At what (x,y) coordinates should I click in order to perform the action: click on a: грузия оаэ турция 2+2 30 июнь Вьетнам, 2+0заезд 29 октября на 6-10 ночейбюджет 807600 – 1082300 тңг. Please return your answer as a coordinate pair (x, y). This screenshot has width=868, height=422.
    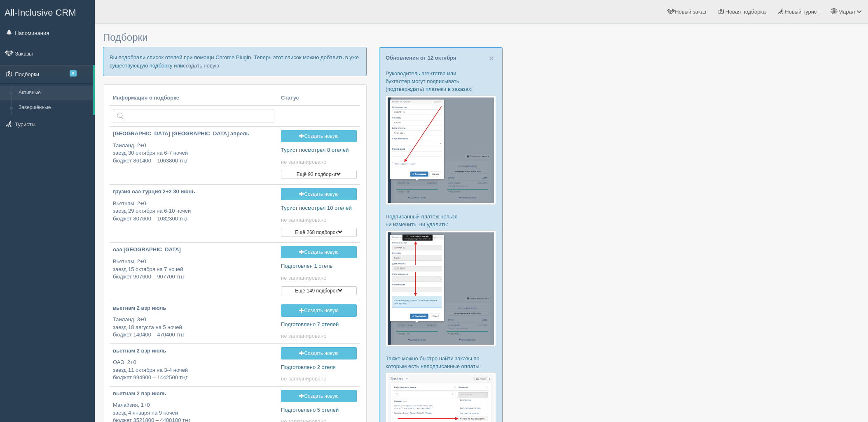
    Looking at the image, I should click on (194, 207).